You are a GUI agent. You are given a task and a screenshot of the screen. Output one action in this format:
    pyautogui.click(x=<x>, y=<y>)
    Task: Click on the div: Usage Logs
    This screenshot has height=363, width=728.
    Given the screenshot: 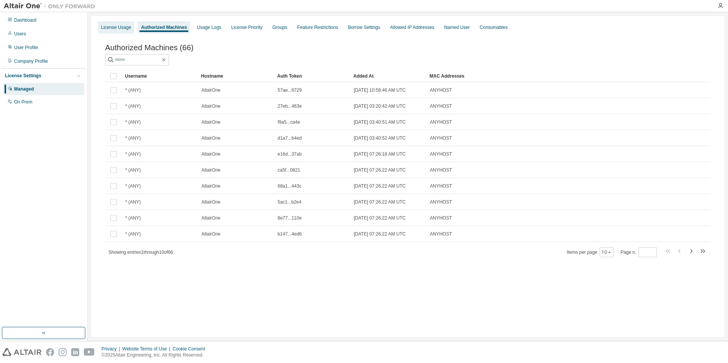 What is the action you would take?
    pyautogui.click(x=209, y=27)
    